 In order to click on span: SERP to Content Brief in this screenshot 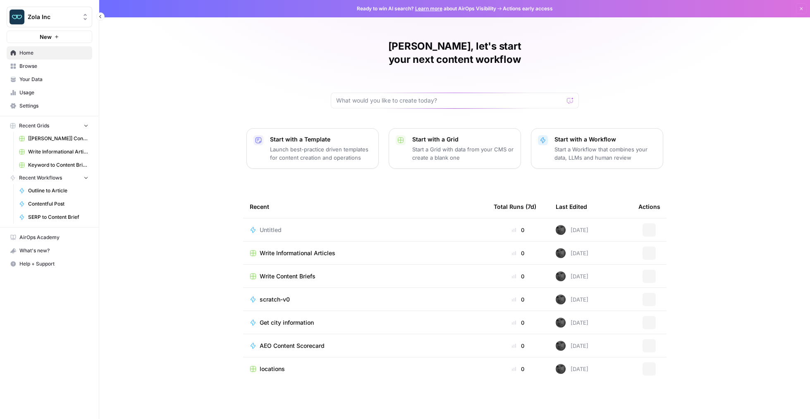, I will do `click(58, 217)`.